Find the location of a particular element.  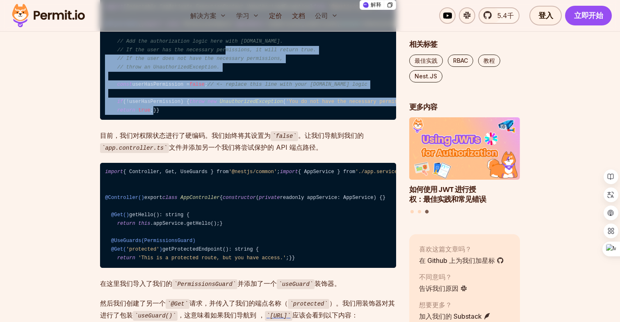

font: 定价 is located at coordinates (276, 16).